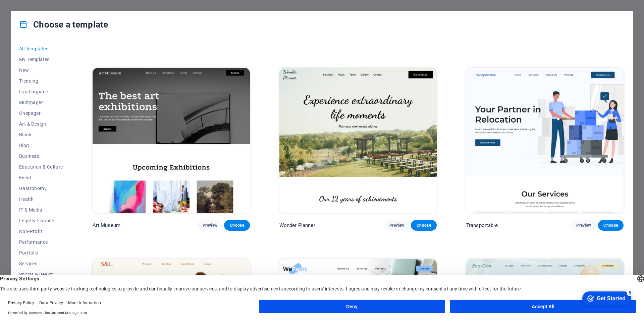 The width and height of the screenshot is (644, 320). I want to click on span: Education & Culture, so click(41, 167).